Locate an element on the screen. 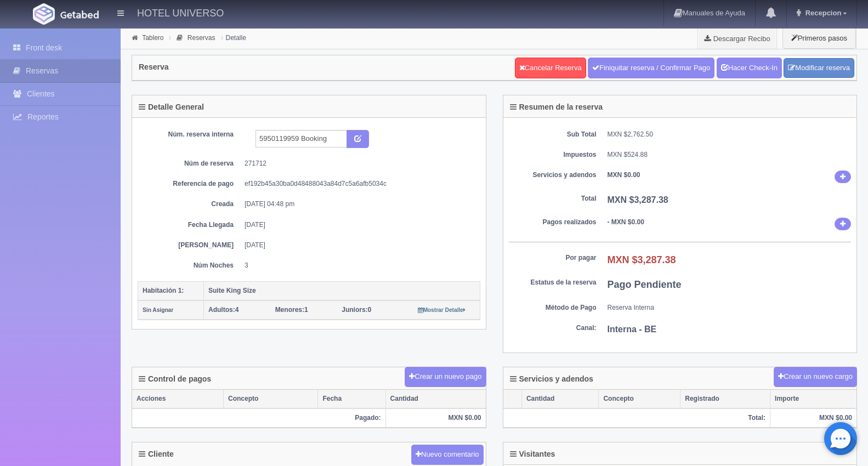  dd: Reserva Interna is located at coordinates (729, 308).